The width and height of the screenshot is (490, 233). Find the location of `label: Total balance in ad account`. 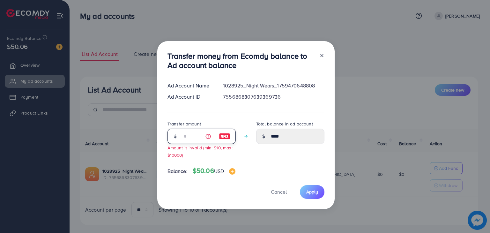

label: Total balance in ad account is located at coordinates (284, 124).